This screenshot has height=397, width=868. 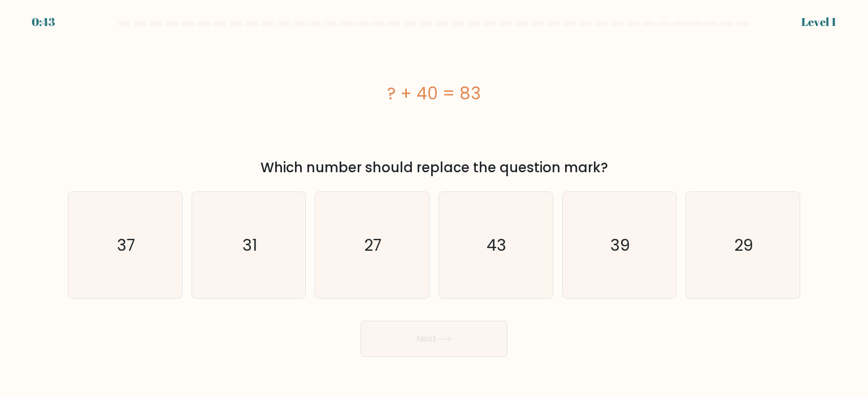 What do you see at coordinates (434, 168) in the screenshot?
I see `div: Which number should replace the question mark?` at bounding box center [434, 168].